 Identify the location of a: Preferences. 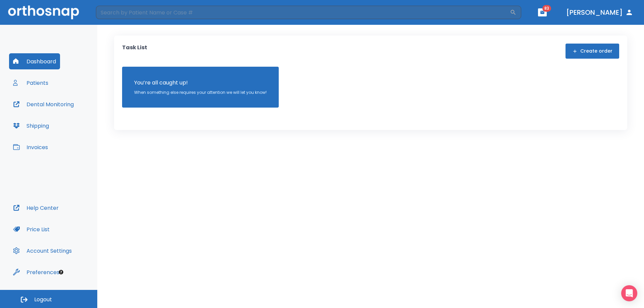
(37, 272).